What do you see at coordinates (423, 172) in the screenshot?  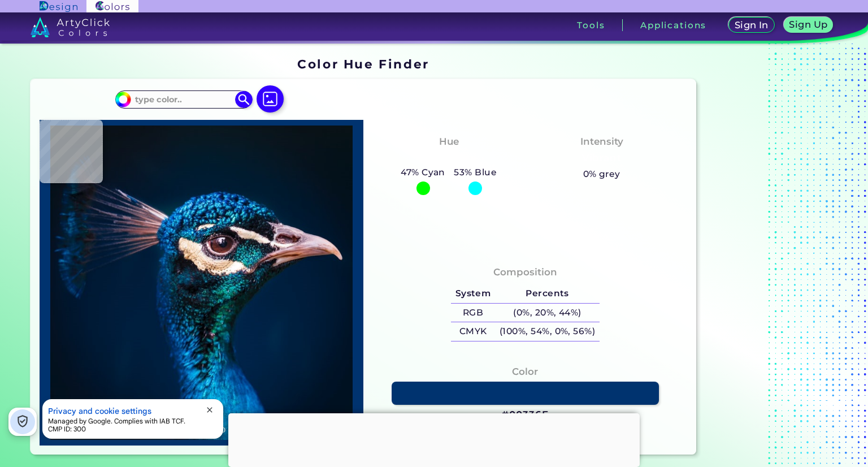 I see `h5: 47% Cyan` at bounding box center [423, 172].